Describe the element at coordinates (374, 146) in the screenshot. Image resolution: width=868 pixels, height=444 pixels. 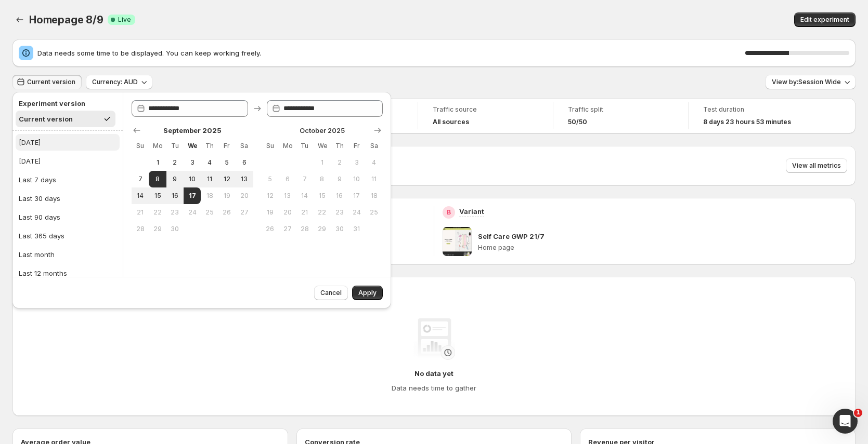
I see `th: Saturday` at that location.